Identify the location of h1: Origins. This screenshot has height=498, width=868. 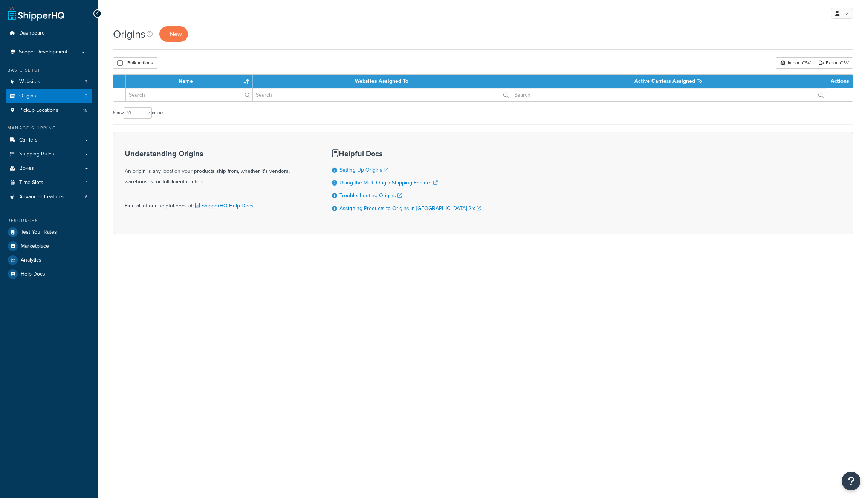
(129, 34).